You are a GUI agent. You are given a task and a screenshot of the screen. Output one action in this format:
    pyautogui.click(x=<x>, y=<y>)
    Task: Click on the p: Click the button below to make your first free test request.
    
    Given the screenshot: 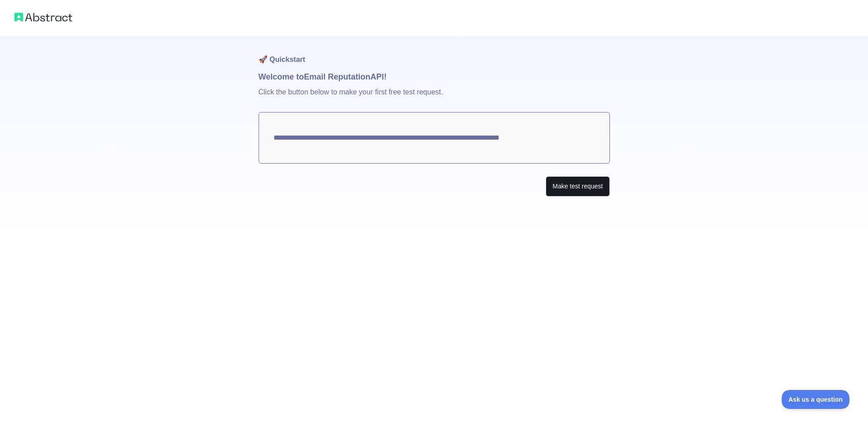 What is the action you would take?
    pyautogui.click(x=434, y=98)
    